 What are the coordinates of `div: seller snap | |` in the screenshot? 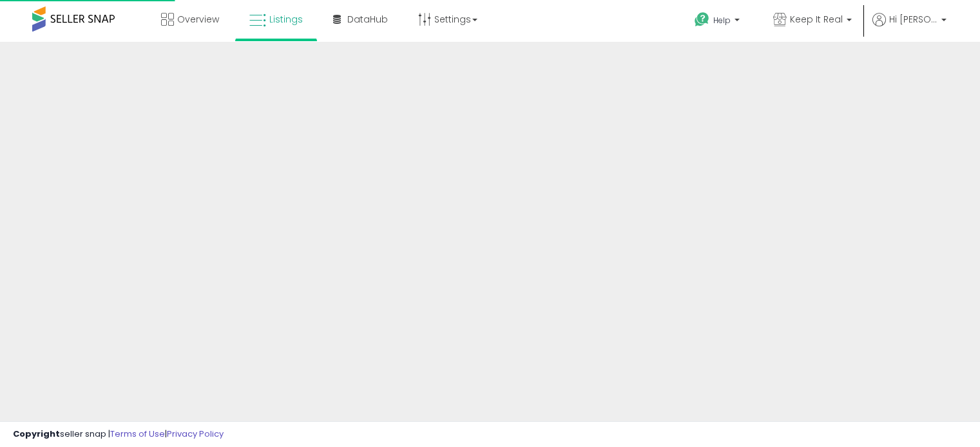 It's located at (118, 435).